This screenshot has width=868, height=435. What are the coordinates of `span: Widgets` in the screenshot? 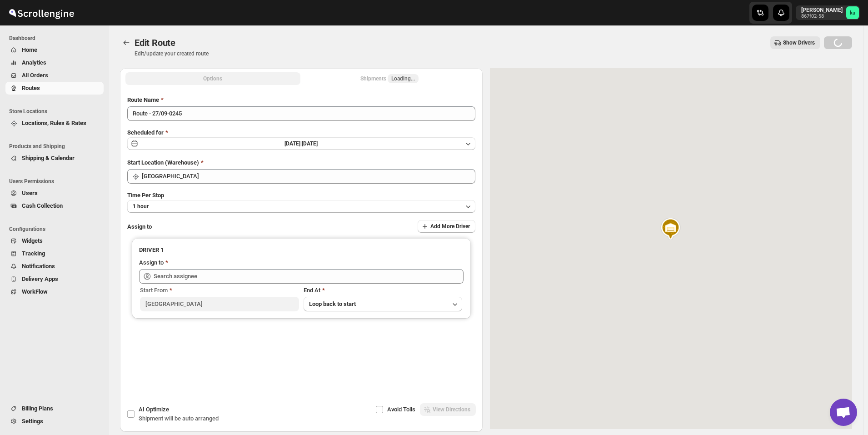 It's located at (32, 240).